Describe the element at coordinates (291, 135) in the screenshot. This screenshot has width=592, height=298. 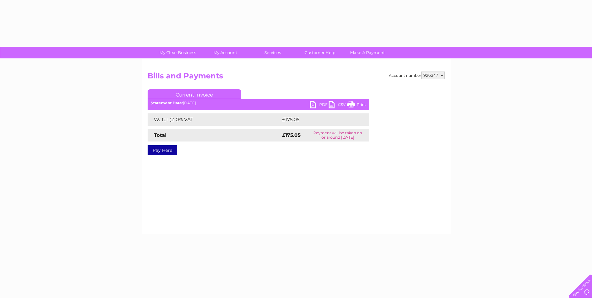
I see `strong: £175.05` at that location.